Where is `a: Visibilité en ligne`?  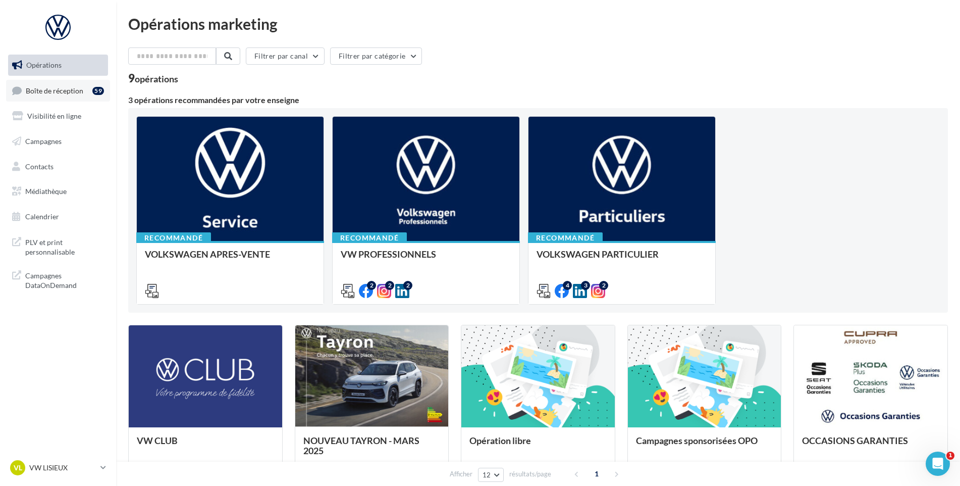 a: Visibilité en ligne is located at coordinates (58, 116).